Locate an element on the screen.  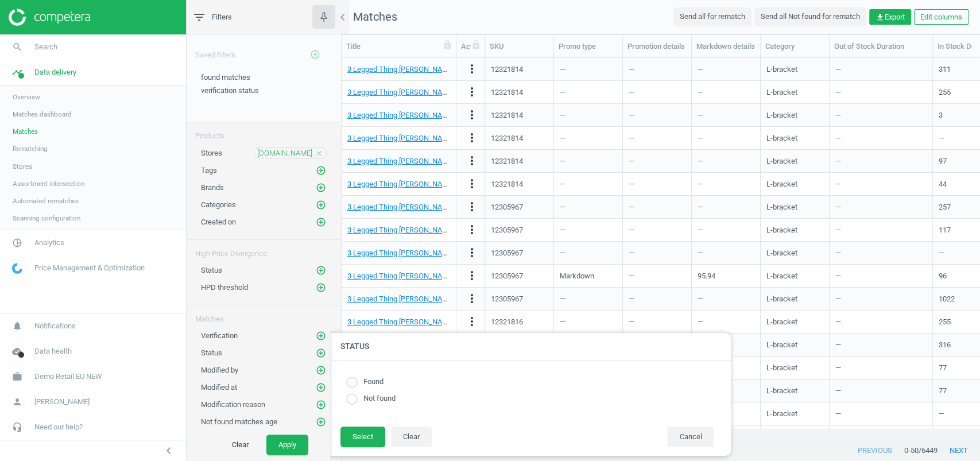
span: found matches is located at coordinates (226, 77).